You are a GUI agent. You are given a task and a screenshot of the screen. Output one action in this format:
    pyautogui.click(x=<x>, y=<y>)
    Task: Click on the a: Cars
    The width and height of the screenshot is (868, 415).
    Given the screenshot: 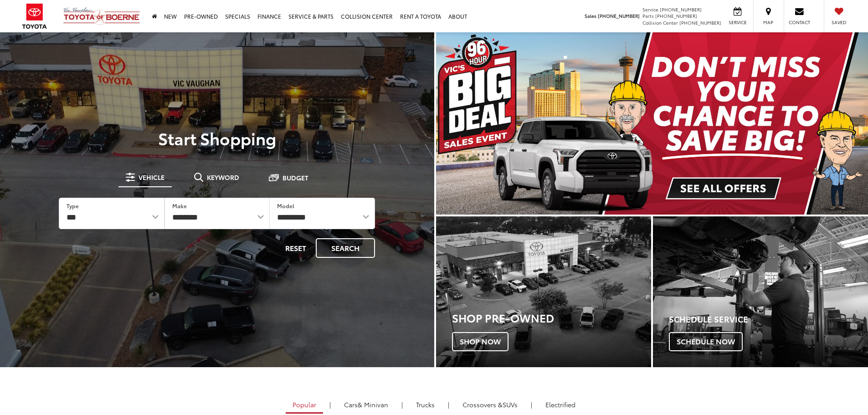 What is the action you would take?
    pyautogui.click(x=366, y=404)
    